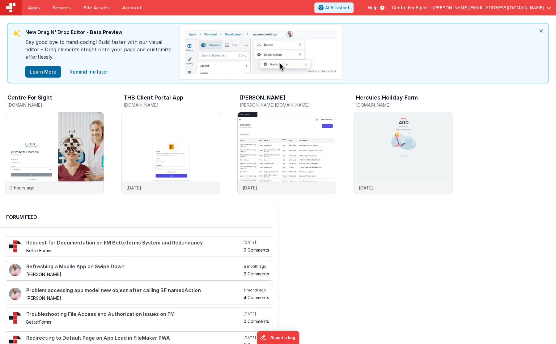 Image resolution: width=556 pixels, height=344 pixels. What do you see at coordinates (153, 98) in the screenshot?
I see `h3: THB Client Portal App` at bounding box center [153, 98].